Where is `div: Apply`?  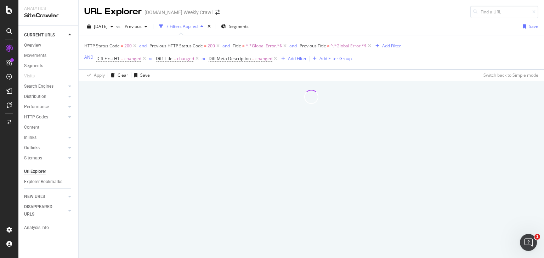
div: Apply is located at coordinates (99, 75).